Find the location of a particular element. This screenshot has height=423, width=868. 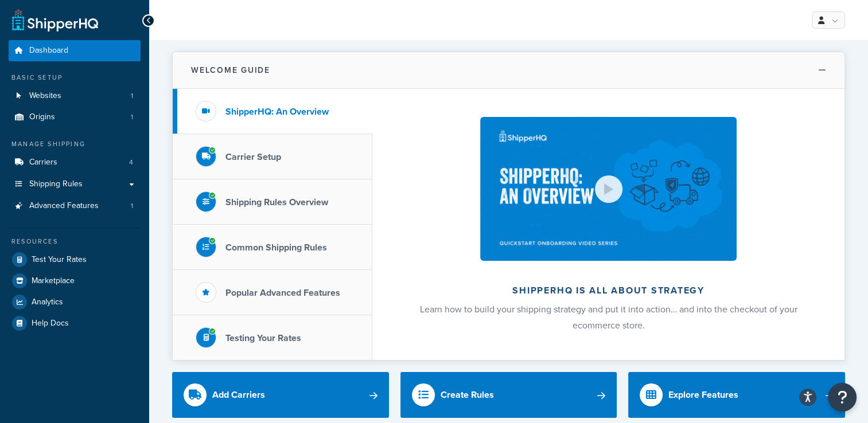

h3: ShipperHQ: An Overview is located at coordinates (277, 112).